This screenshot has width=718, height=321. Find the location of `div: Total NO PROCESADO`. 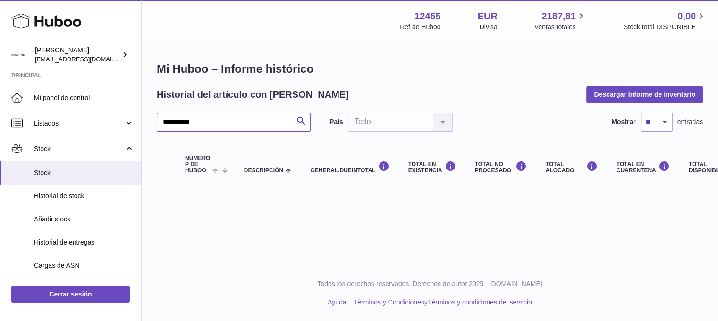

div: Total NO PROCESADO is located at coordinates (501, 167).